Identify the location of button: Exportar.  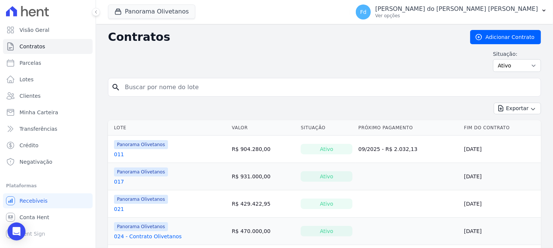
(518, 108).